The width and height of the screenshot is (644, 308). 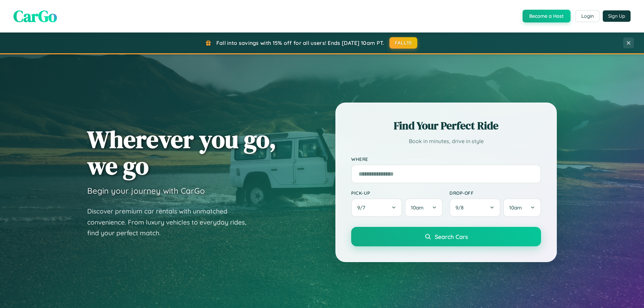 I want to click on span: Search Cars, so click(x=451, y=236).